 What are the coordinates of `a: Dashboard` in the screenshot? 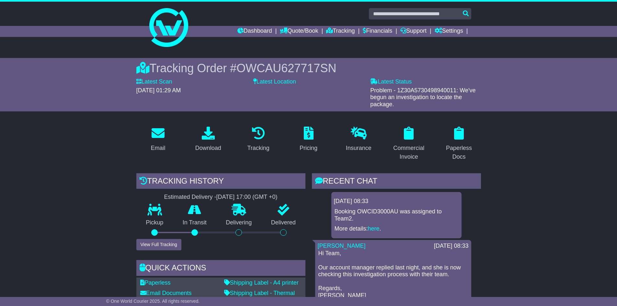 It's located at (255, 31).